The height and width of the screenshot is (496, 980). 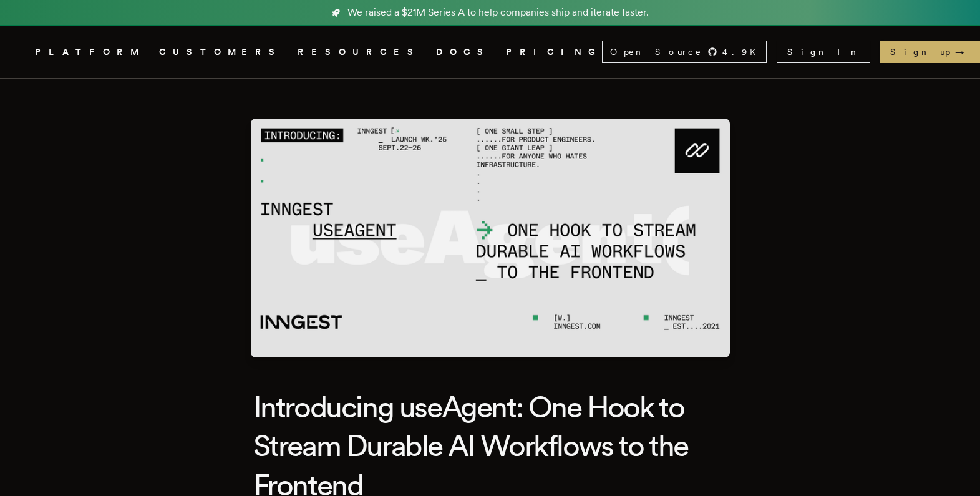 What do you see at coordinates (89, 51) in the screenshot?
I see `span: PLATFORM` at bounding box center [89, 51].